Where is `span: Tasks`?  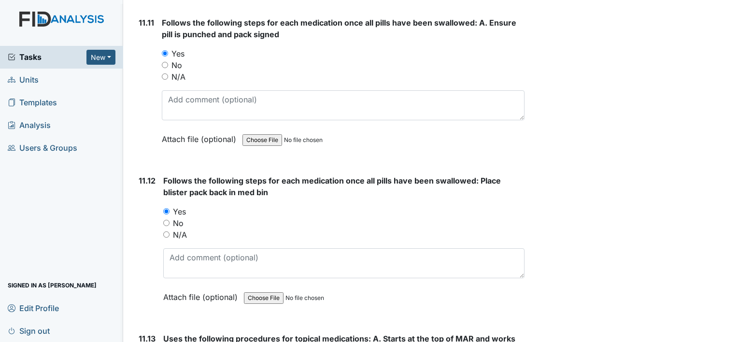 span: Tasks is located at coordinates (47, 57).